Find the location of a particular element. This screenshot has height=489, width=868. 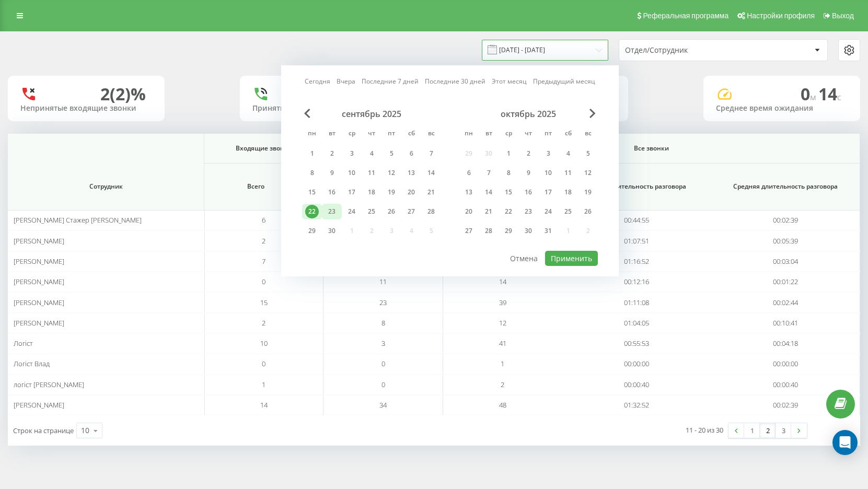

span: Общая длительность разговора is located at coordinates (636, 187).